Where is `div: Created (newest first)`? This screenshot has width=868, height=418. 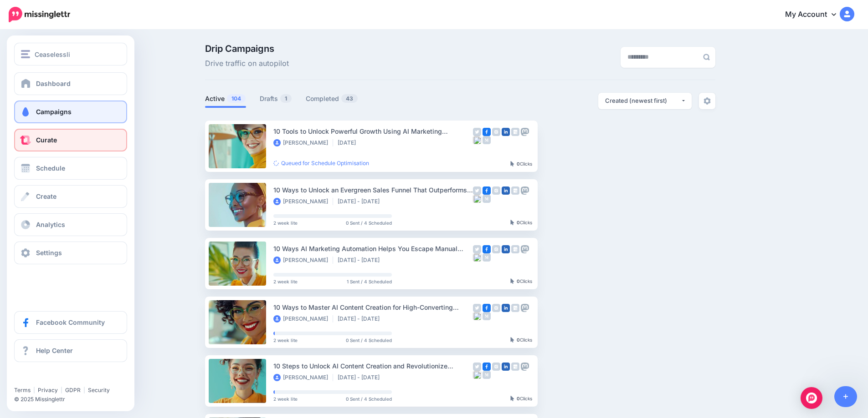
div: Created (newest first) is located at coordinates (643, 101).